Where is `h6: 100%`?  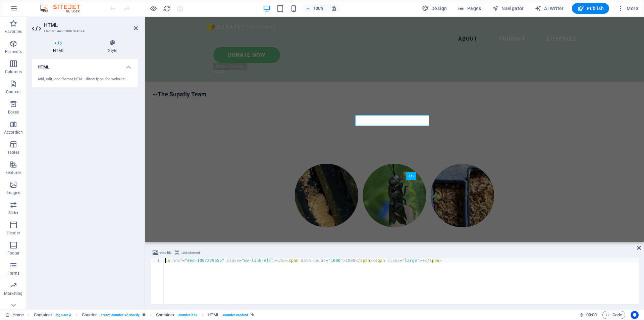
h6: 100% is located at coordinates (319, 9).